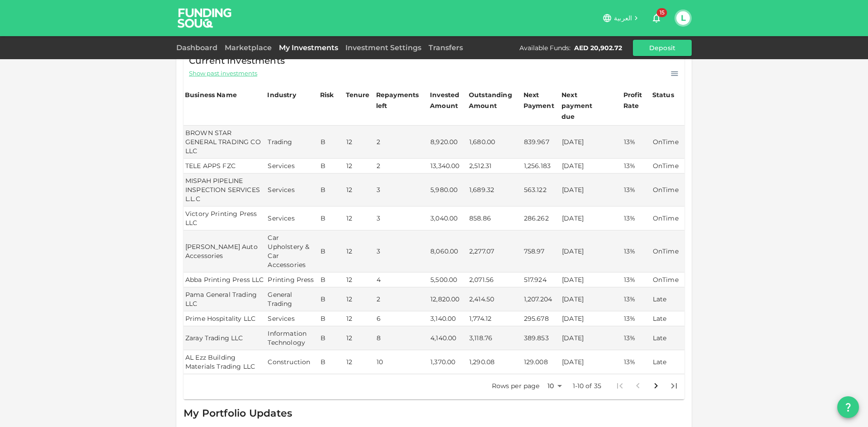 This screenshot has width=868, height=427. What do you see at coordinates (224, 190) in the screenshot?
I see `td: MISPAH PIPELINE INSPECTION SERVICES L.L.C` at bounding box center [224, 190].